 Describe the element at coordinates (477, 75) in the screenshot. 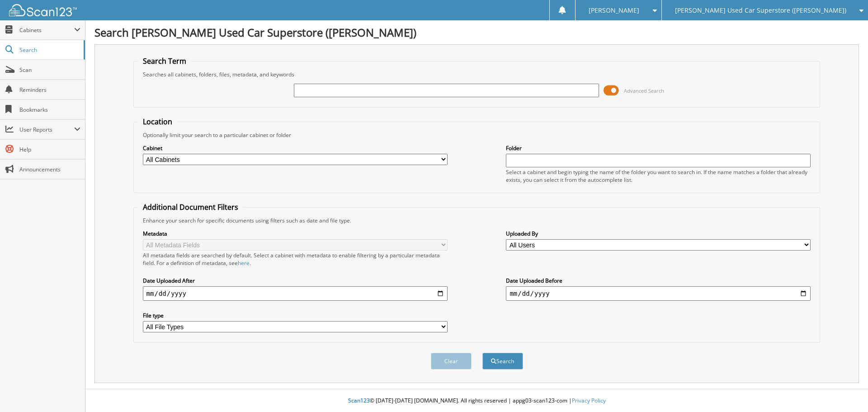

I see `div: Searches all cabinets, folders, files, metadata, and keywords` at that location.